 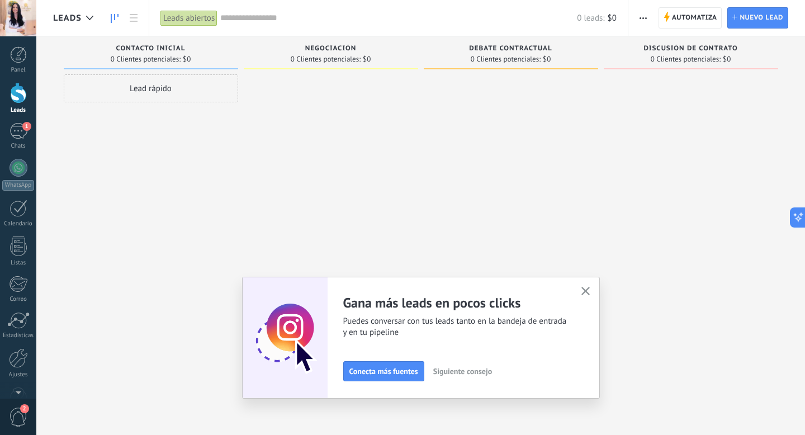 What do you see at coordinates (761, 18) in the screenshot?
I see `span: Nuevo lead` at bounding box center [761, 18].